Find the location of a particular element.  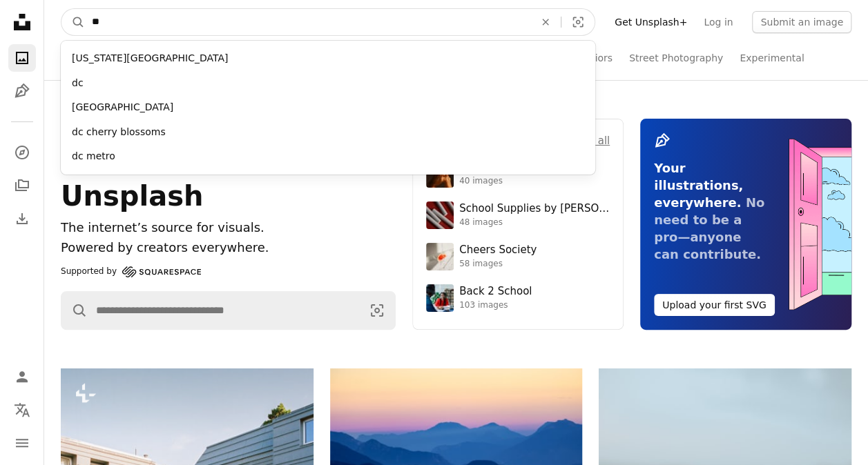

div: Cheers Society is located at coordinates (497, 251).